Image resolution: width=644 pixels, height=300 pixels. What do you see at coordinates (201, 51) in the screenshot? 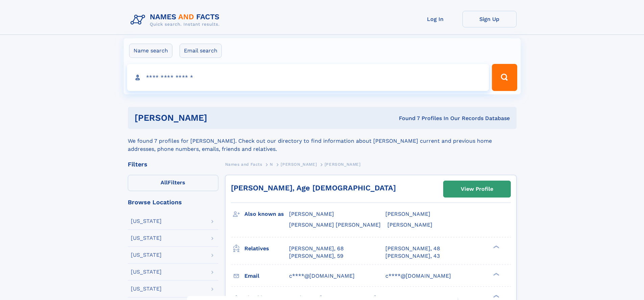
I see `label: Email search` at bounding box center [201, 51].